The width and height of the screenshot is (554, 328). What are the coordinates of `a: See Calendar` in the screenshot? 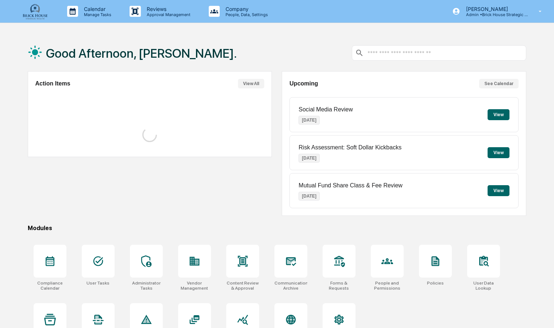 It's located at (499, 84).